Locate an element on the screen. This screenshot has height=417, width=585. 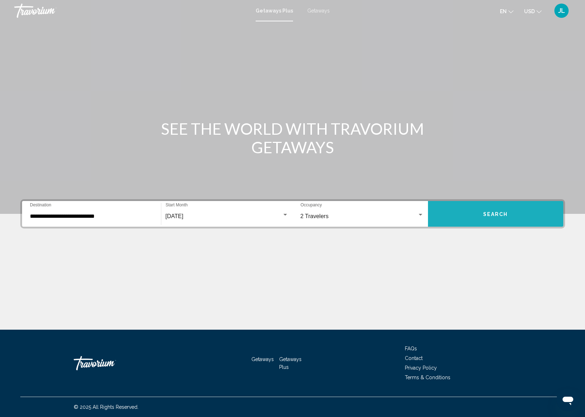
span: USD is located at coordinates (529, 11).